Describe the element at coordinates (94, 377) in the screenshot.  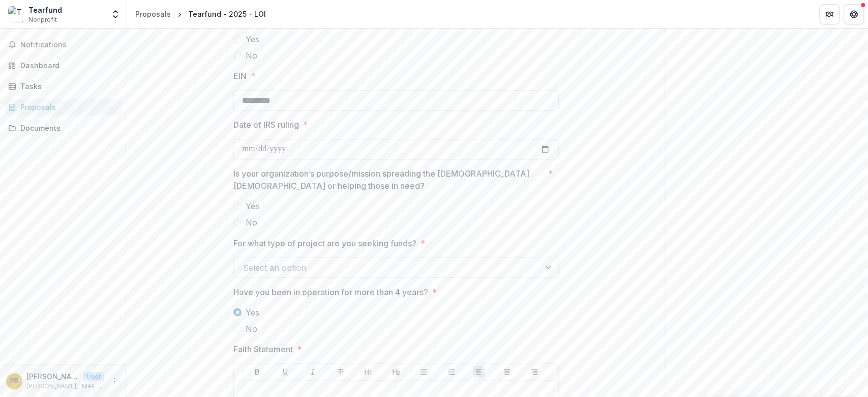
I see `p: User` at that location.